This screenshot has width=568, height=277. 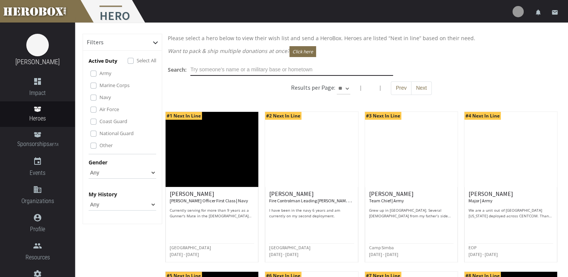 I want to click on label: Marine Corps, so click(x=115, y=85).